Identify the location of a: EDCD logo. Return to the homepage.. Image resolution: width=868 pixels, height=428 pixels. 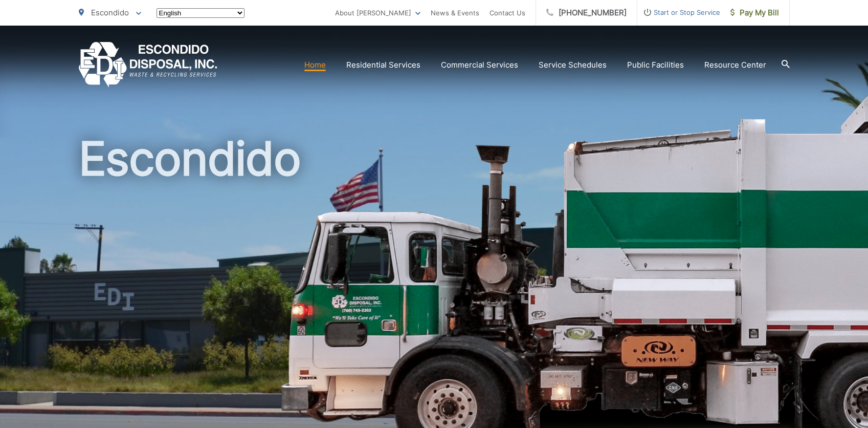
(148, 64).